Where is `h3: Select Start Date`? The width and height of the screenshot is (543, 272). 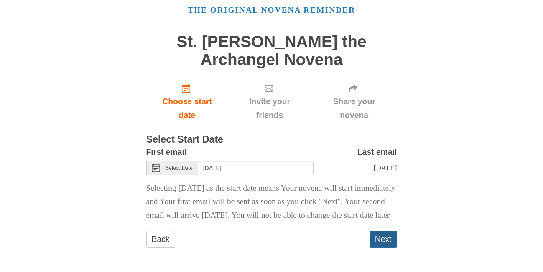 h3: Select Start Date is located at coordinates (272, 140).